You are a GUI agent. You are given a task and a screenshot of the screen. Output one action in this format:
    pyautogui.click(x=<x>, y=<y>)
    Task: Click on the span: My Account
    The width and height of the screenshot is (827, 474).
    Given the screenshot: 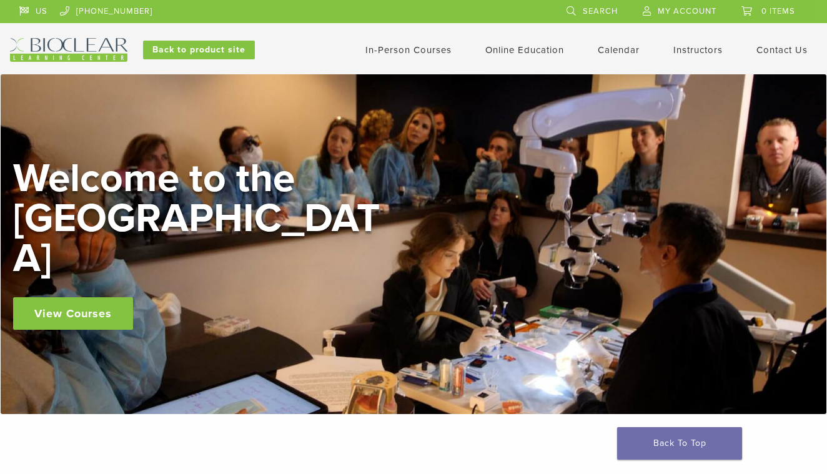 What is the action you would take?
    pyautogui.click(x=687, y=11)
    